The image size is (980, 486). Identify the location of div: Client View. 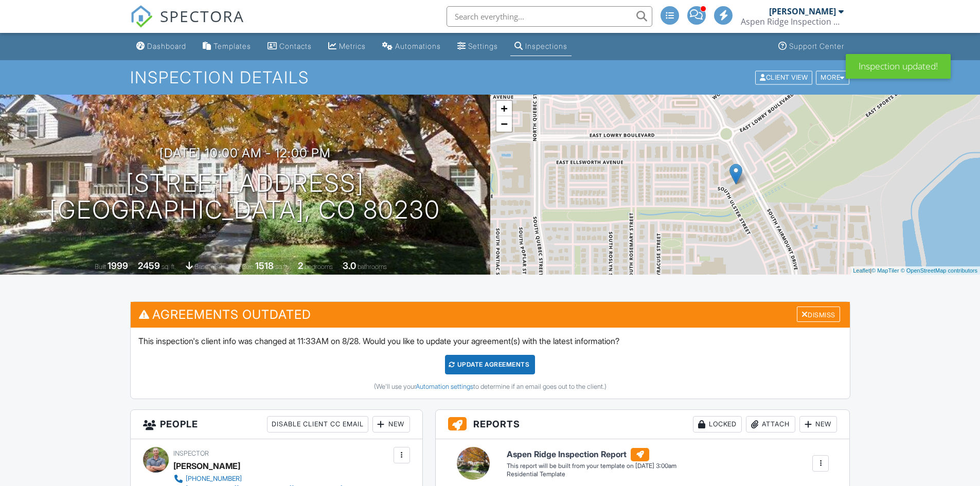
(783, 78).